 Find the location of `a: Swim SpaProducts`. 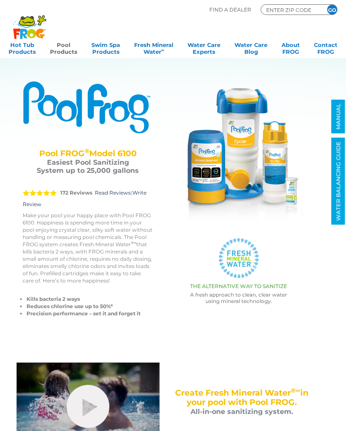

a: Swim SpaProducts is located at coordinates (105, 47).